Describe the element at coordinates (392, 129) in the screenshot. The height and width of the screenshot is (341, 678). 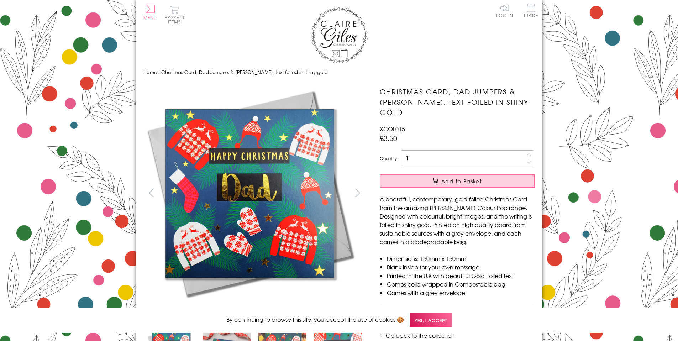
I see `span: XCOL015` at that location.